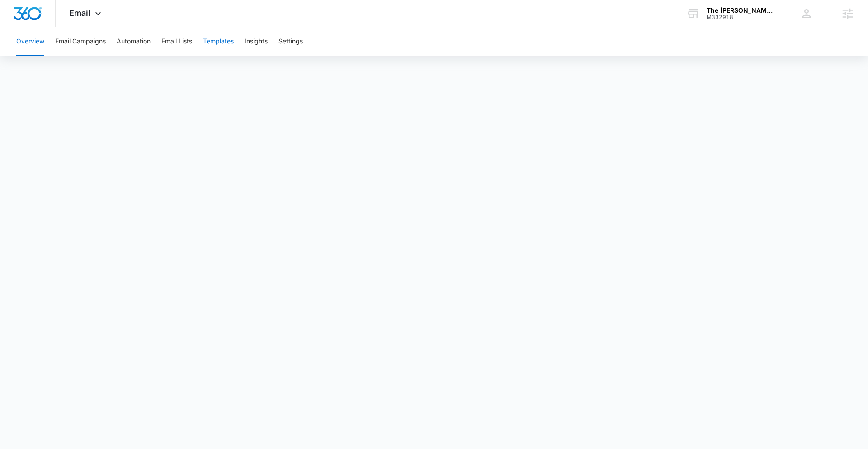  What do you see at coordinates (256, 41) in the screenshot?
I see `button: Insights` at bounding box center [256, 41].